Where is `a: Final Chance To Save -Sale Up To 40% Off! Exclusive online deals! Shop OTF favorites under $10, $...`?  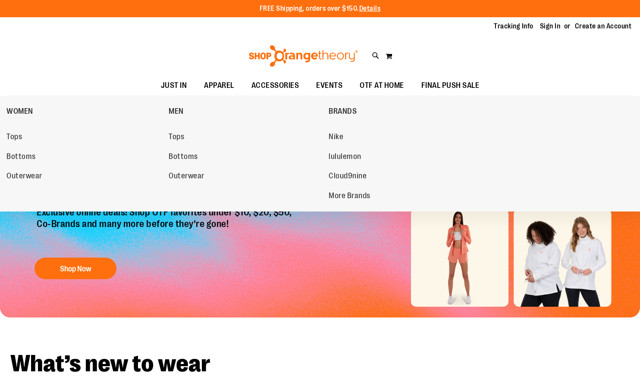 a: Final Chance To Save -Sale Up To 40% Off! Exclusive online deals! Shop OTF favorites under $10, $... is located at coordinates (165, 212).